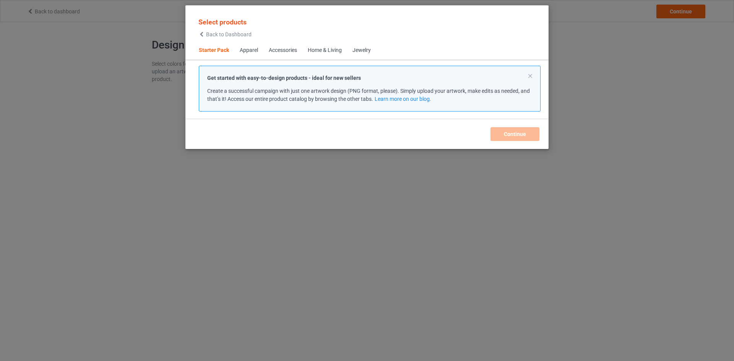 This screenshot has width=734, height=361. What do you see at coordinates (249, 50) in the screenshot?
I see `div: Apparel` at bounding box center [249, 50].